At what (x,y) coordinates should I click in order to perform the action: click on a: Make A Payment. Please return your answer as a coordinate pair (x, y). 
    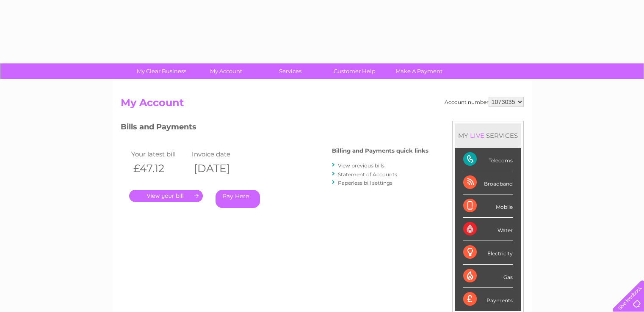
    Looking at the image, I should click on (419, 71).